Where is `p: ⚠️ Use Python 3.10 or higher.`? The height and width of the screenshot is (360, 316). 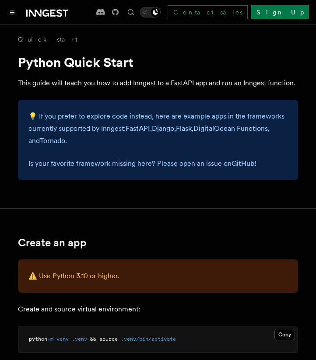
p: ⚠️ Use Python 3.10 or higher. is located at coordinates (158, 276).